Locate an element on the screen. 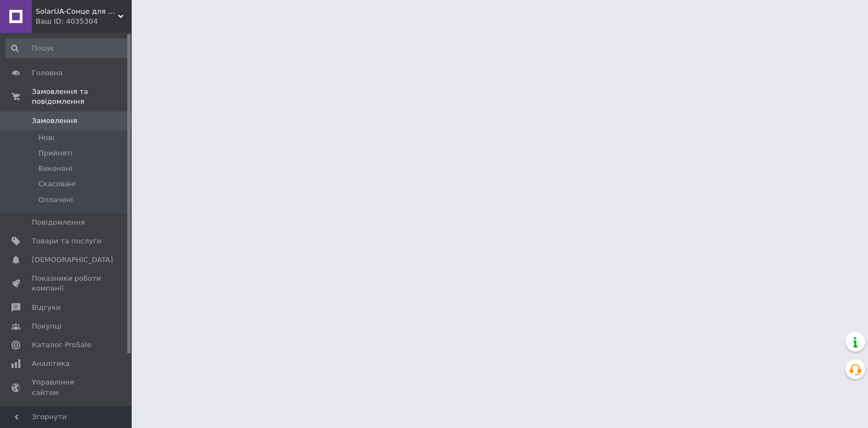 This screenshot has width=868, height=428. span: Головна is located at coordinates (47, 73).